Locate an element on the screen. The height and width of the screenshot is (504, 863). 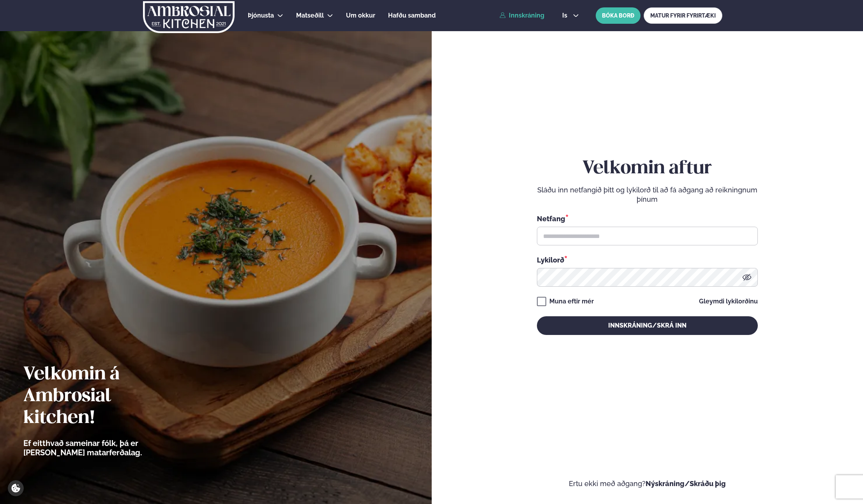
h2: Velkomin aftur is located at coordinates (647, 168).